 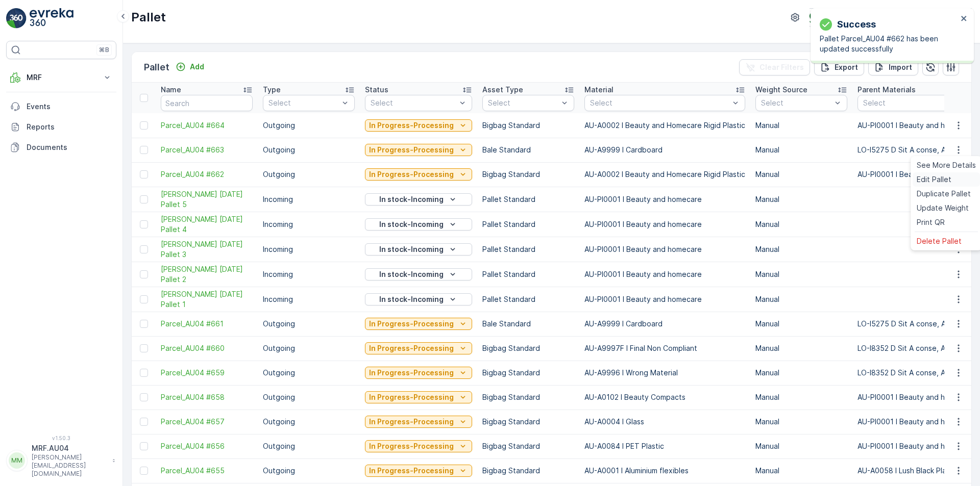 I want to click on a: Parcel_AU04 #663, so click(x=207, y=150).